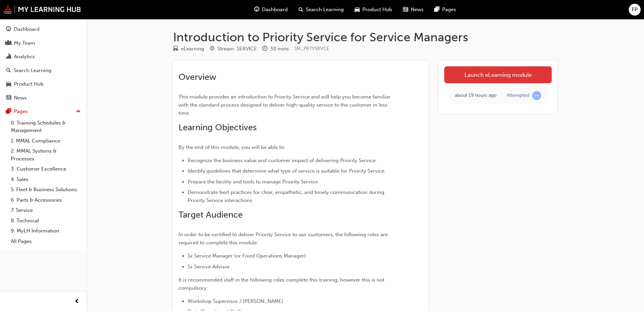 The width and height of the screenshot is (644, 311). Describe the element at coordinates (282, 284) in the screenshot. I see `span: It is recommended staff in the following roles complete this training, however this is not compul...` at that location.